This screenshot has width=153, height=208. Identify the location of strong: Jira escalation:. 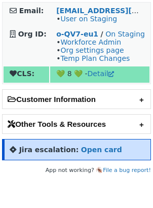
(49, 149).